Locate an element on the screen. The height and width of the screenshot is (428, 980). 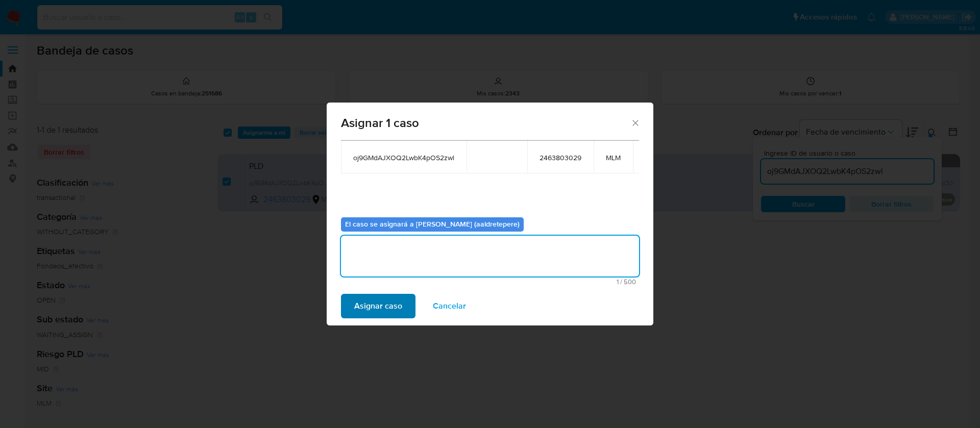
button: Asignar caso is located at coordinates (378, 306).